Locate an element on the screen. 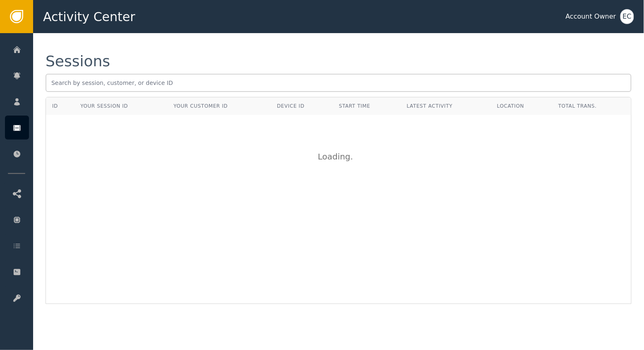 The width and height of the screenshot is (644, 350). div: EC is located at coordinates (627, 17).